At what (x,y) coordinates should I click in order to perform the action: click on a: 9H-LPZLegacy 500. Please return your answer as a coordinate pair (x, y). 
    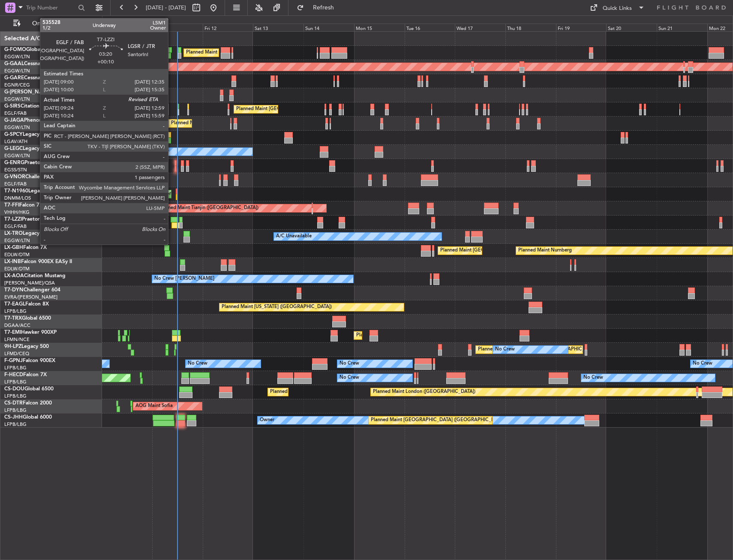
    Looking at the image, I should click on (26, 347).